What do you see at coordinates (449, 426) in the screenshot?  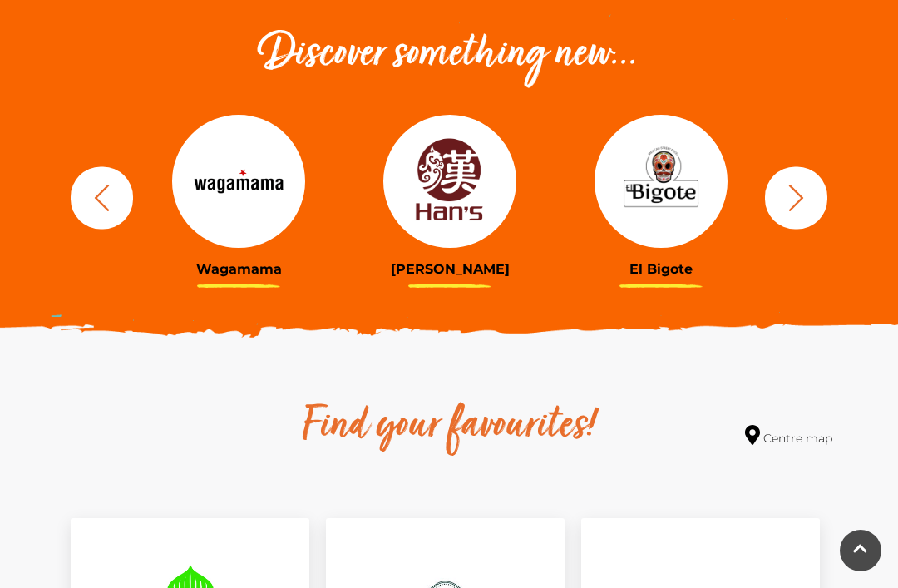 I see `h2: Find your favourites!` at bounding box center [449, 426].